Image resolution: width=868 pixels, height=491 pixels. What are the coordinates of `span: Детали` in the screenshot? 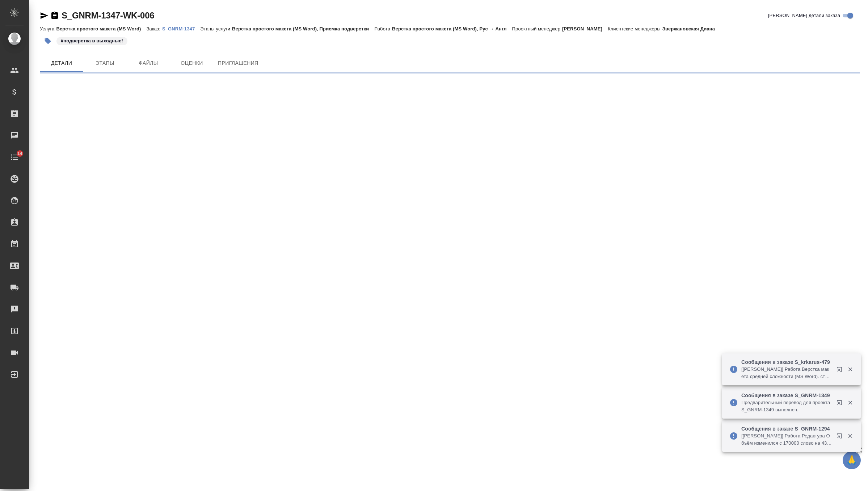 It's located at (62, 63).